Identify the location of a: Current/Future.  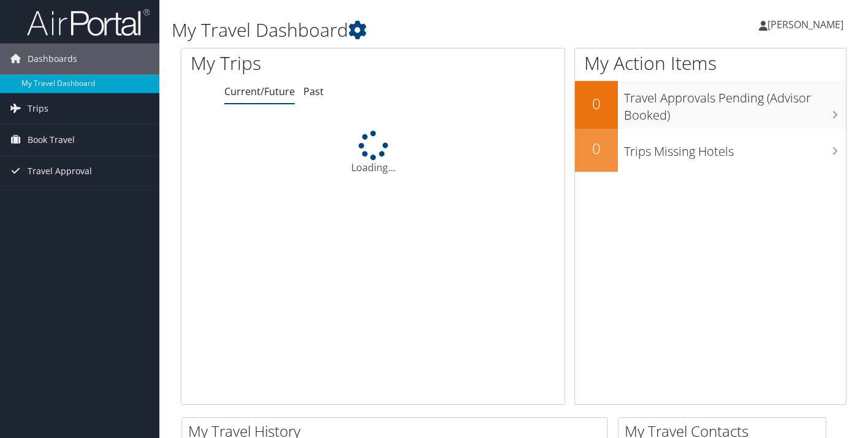
(259, 91).